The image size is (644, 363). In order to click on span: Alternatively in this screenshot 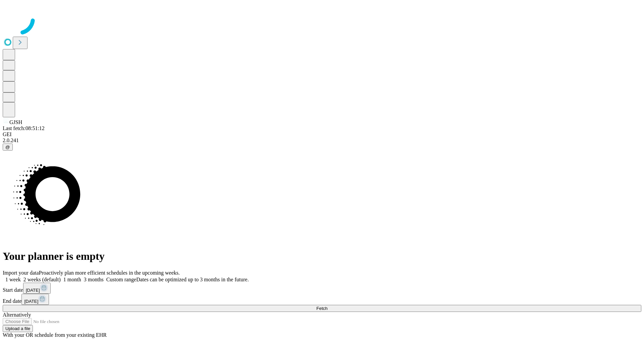, I will do `click(17, 315)`.